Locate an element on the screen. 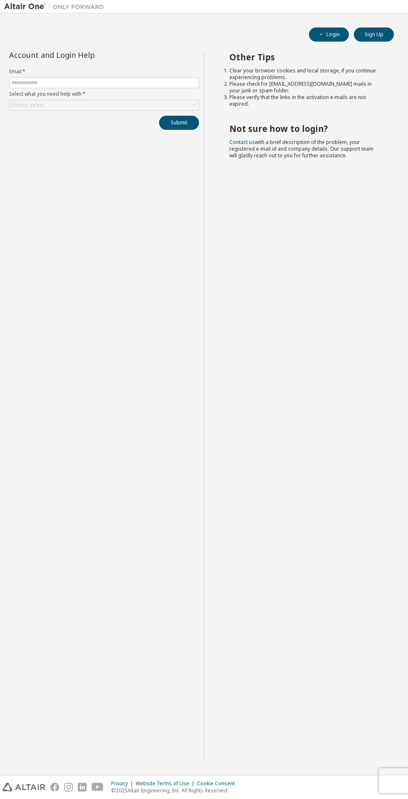  li: Please verify that the links in the activation e-mails are not expired. is located at coordinates (304, 101).